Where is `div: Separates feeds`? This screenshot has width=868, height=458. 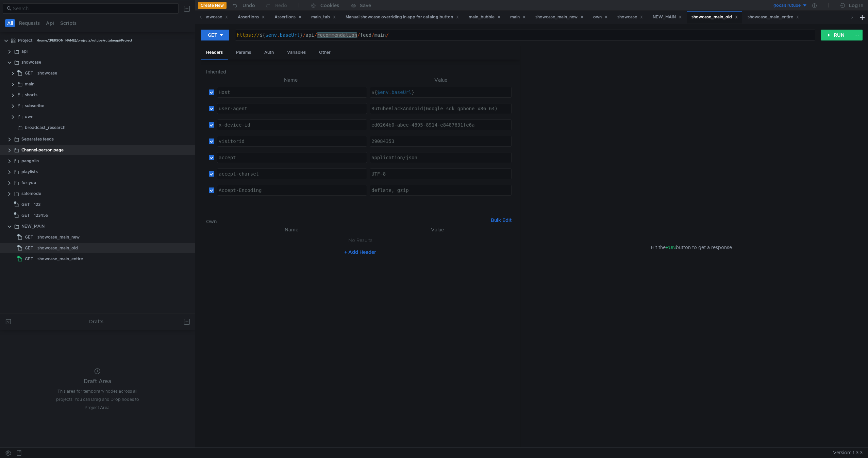 div: Separates feeds is located at coordinates (38, 139).